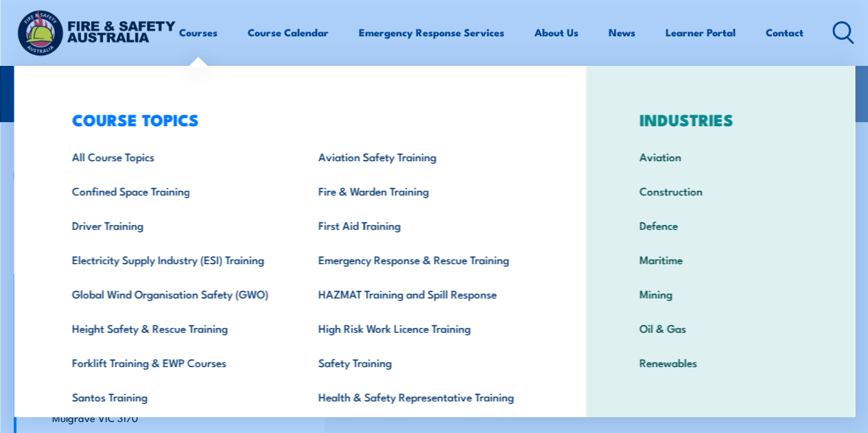 This screenshot has height=433, width=868. What do you see at coordinates (419, 225) in the screenshot?
I see `a: First Aid Training` at bounding box center [419, 225].